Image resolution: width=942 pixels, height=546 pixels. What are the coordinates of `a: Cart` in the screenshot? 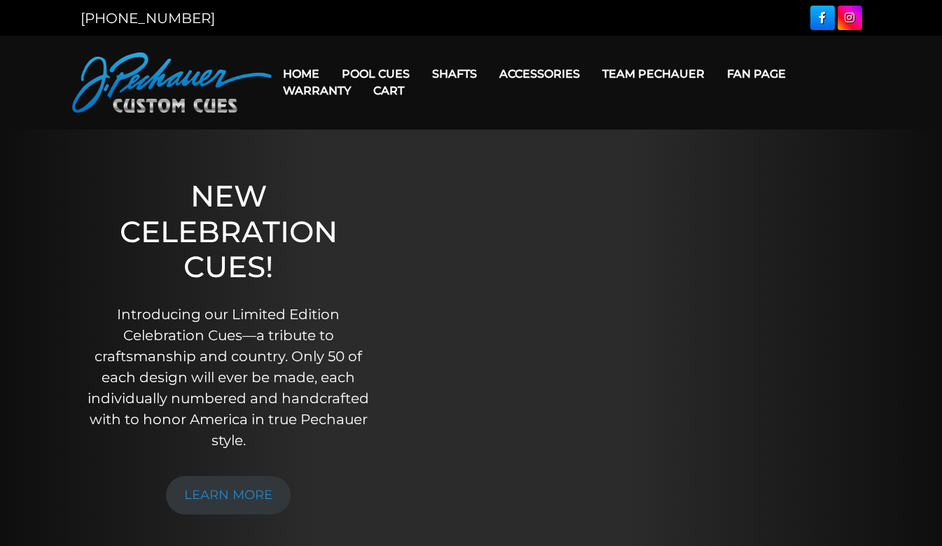 It's located at (389, 90).